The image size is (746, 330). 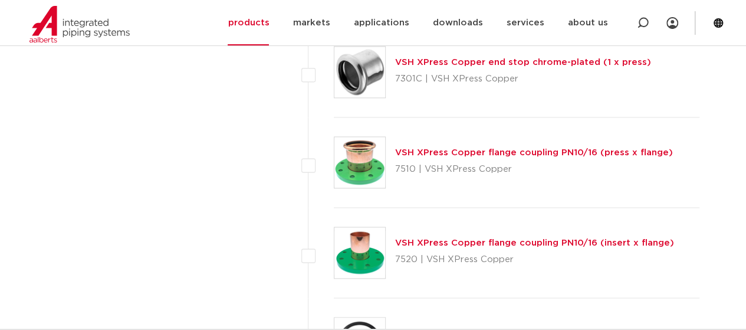 I want to click on font: 7301C | VSH XPress Copper, so click(x=457, y=78).